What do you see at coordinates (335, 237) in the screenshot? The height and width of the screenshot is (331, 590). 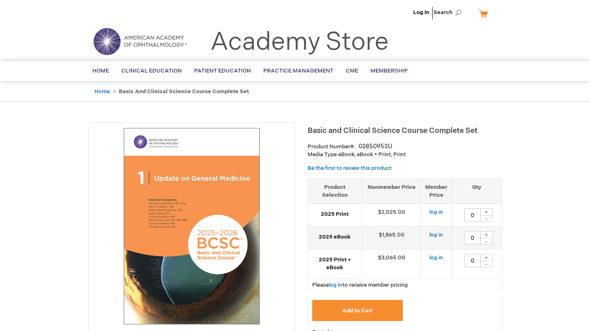 I see `strong: 2025 eBook` at bounding box center [335, 237].